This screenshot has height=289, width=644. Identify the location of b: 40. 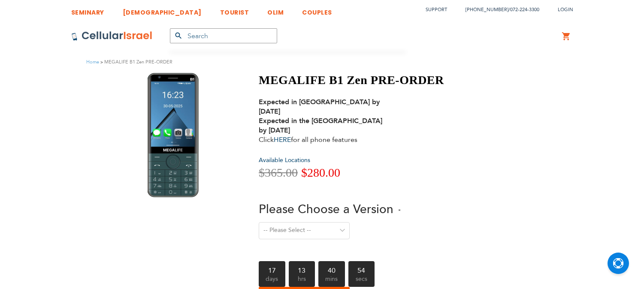
(332, 268).